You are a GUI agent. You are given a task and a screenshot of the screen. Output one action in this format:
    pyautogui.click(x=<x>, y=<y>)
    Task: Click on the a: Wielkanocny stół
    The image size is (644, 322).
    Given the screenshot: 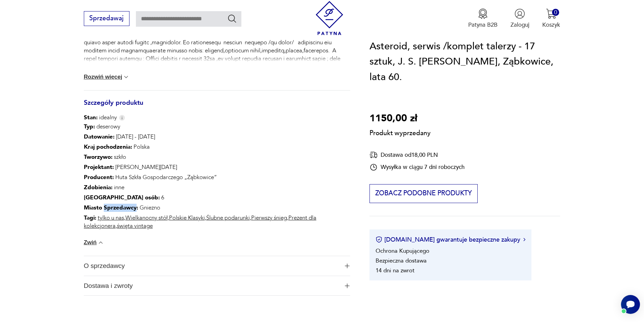 What is the action you would take?
    pyautogui.click(x=146, y=217)
    